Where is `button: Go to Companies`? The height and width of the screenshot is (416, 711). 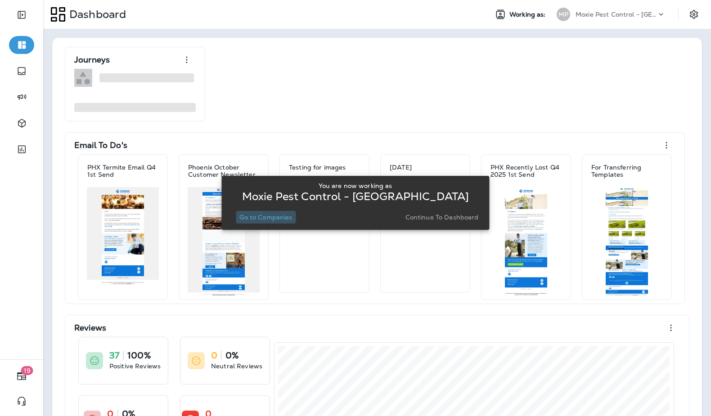
button: Go to Companies is located at coordinates (265, 217).